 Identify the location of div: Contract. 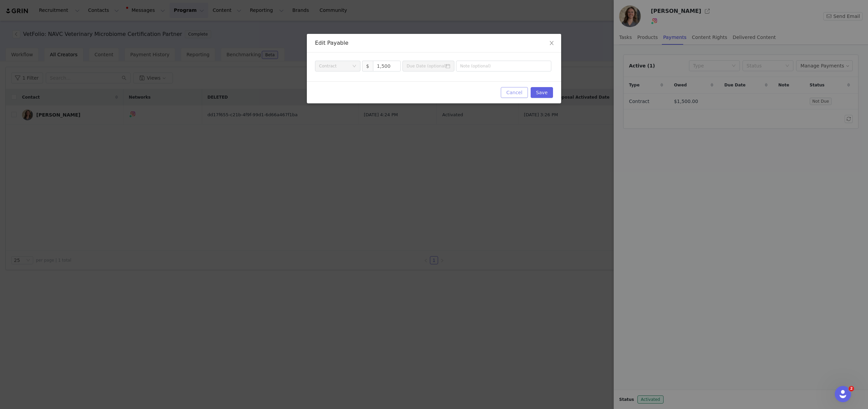
(328, 66).